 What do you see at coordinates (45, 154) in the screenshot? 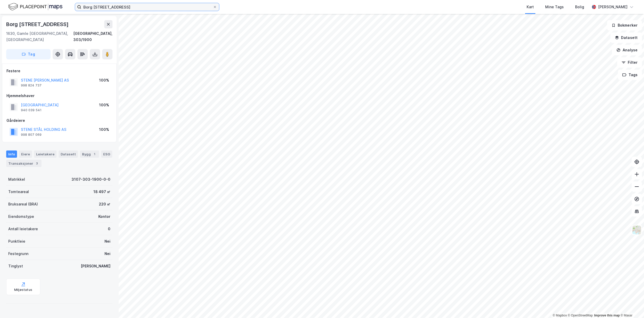
I see `div: Leietakere` at bounding box center [45, 154].